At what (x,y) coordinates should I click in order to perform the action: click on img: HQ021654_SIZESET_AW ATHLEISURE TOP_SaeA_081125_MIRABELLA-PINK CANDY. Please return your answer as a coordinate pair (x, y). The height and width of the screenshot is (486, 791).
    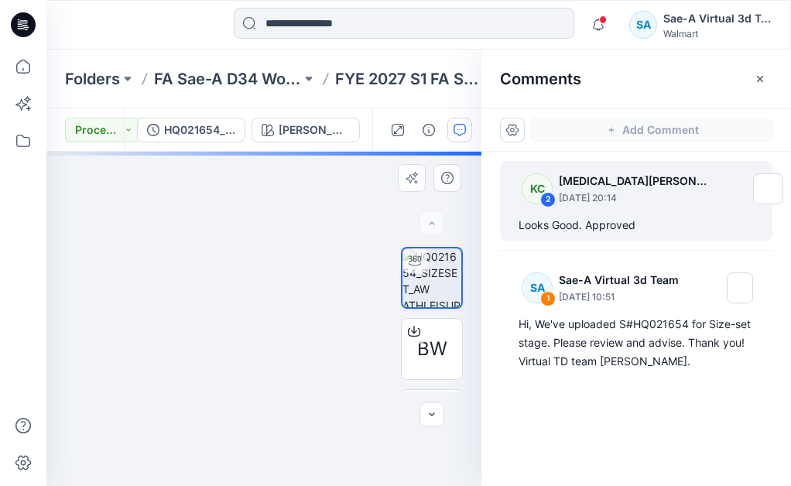
    Looking at the image, I should click on (432, 278).